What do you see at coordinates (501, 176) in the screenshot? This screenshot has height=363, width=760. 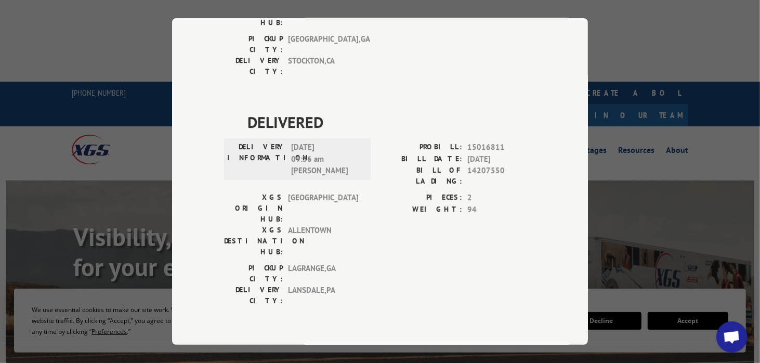 I see `span: 14207550` at bounding box center [501, 176].